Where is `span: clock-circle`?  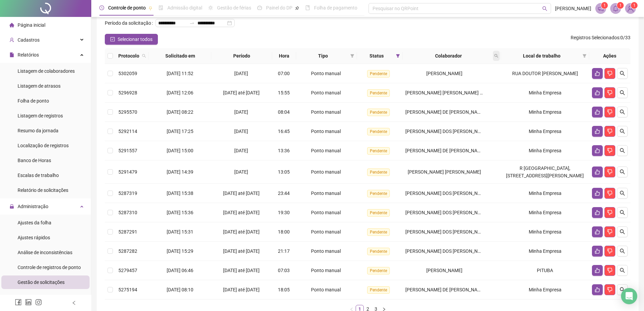 span: clock-circle is located at coordinates (101, 8).